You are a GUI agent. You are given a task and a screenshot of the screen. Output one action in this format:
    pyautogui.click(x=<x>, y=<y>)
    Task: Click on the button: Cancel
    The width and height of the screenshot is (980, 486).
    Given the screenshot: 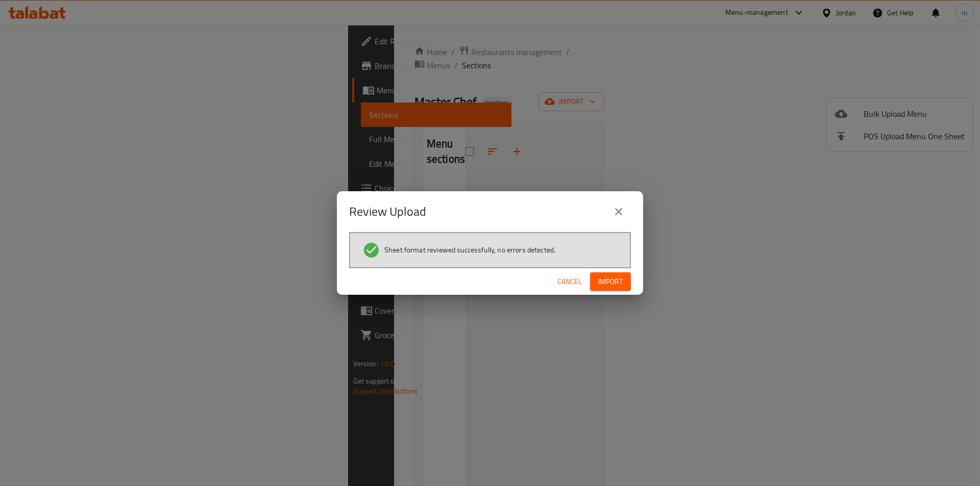 What is the action you would take?
    pyautogui.click(x=569, y=281)
    